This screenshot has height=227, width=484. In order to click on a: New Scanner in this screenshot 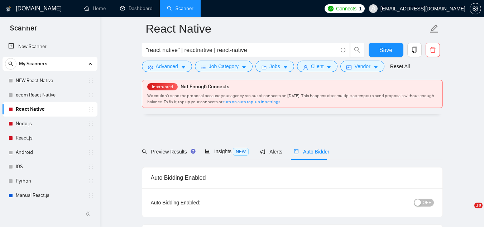, I will do `click(50, 47)`.